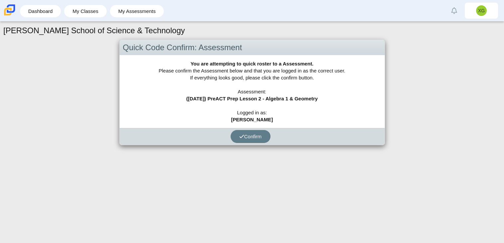 Image resolution: width=504 pixels, height=243 pixels. Describe the element at coordinates (85, 11) in the screenshot. I see `a: My Classes` at that location.